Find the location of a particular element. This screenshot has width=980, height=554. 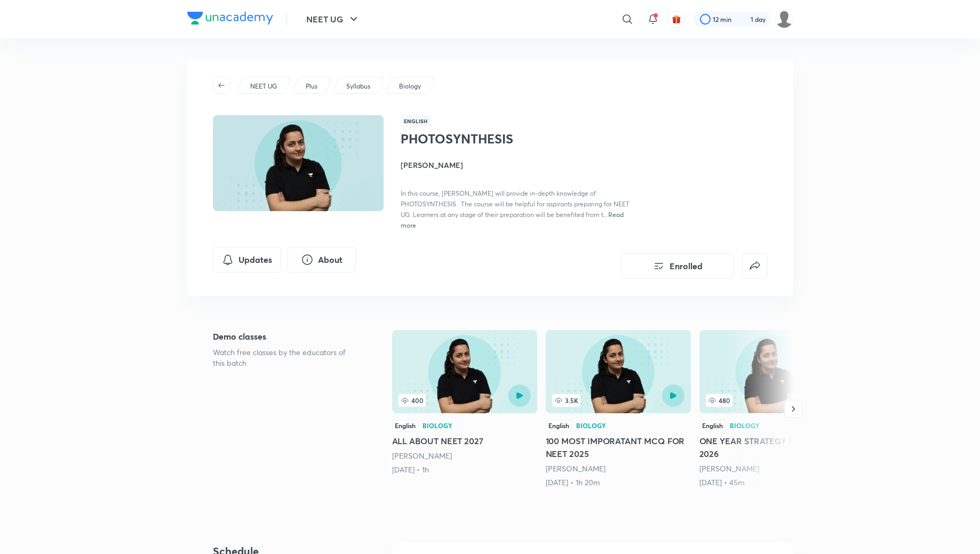

h5: ALL ABOUT NEET 2027 is located at coordinates (465, 441).